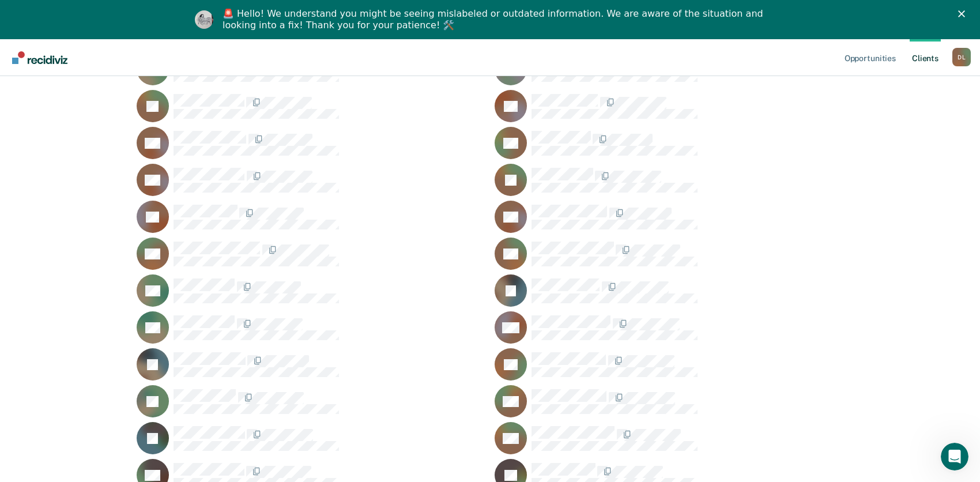  Describe the element at coordinates (961, 57) in the screenshot. I see `button: Profile dropdown button` at that location.